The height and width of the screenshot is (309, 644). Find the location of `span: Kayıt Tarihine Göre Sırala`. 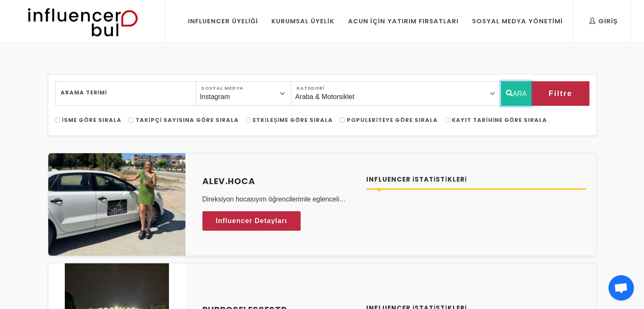

span: Kayıt Tarihine Göre Sırala is located at coordinates (499, 120).